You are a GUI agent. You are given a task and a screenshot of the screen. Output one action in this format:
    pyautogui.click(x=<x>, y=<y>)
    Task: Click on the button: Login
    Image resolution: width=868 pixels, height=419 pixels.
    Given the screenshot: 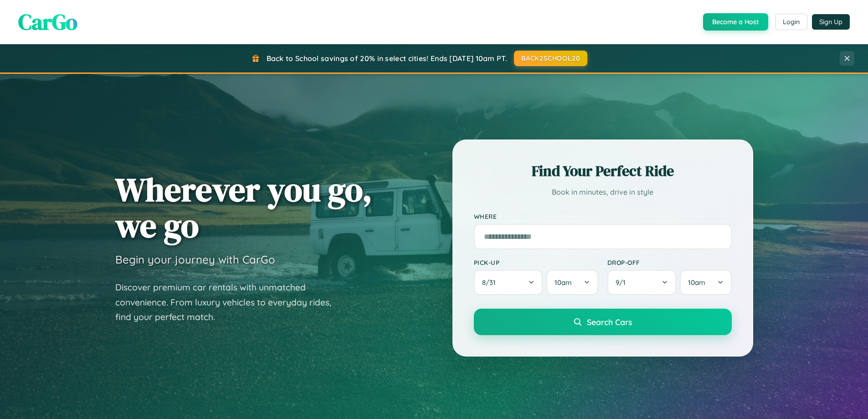 What is the action you would take?
    pyautogui.click(x=791, y=22)
    